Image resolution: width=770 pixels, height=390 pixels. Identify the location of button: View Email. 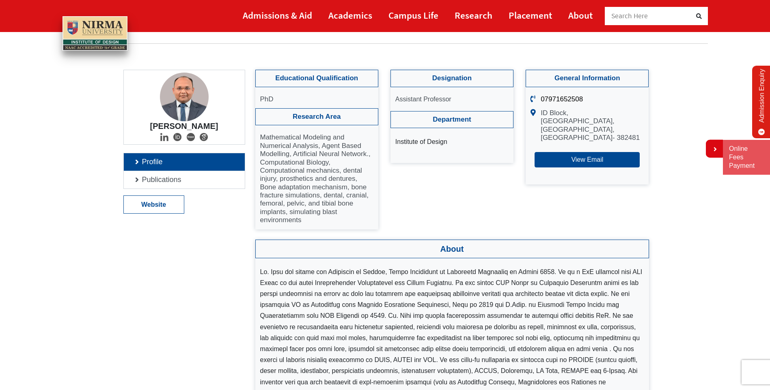
(587, 160).